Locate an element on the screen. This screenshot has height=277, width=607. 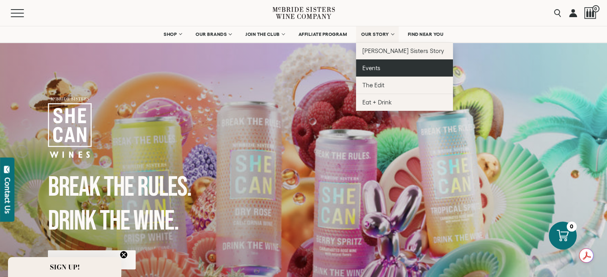
a: JOIN THE CLUB is located at coordinates (265, 34).